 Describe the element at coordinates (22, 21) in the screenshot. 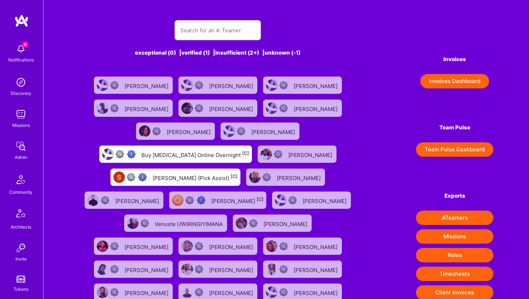

I see `img: logo` at that location.